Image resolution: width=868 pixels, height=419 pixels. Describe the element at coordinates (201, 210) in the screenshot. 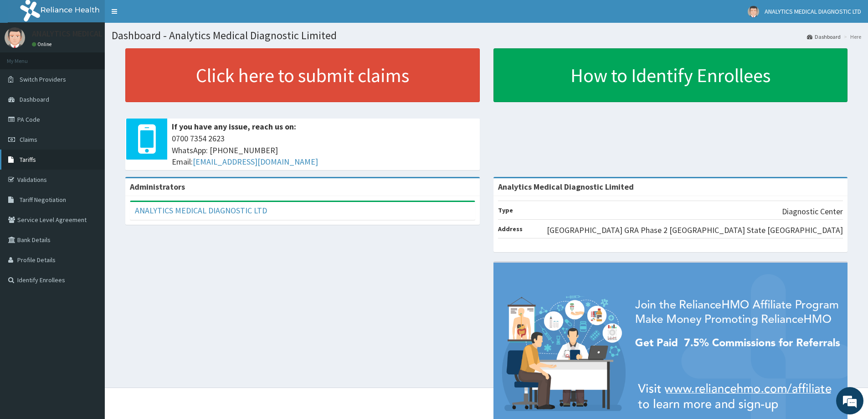

I see `a: ANALYTICS MEDICAL DIAGNOSTIC LTD` at that location.